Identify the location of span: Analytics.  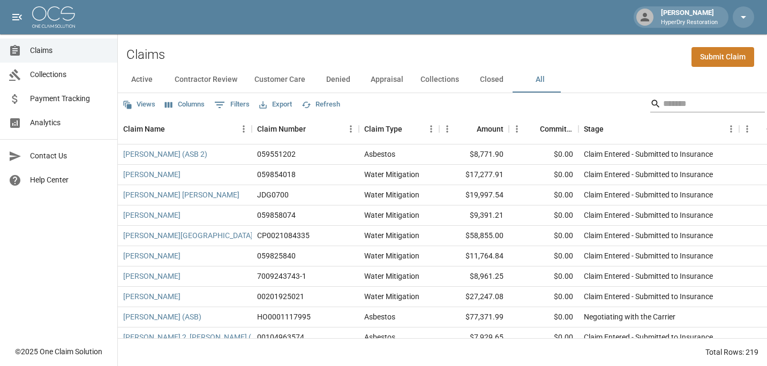
(69, 123).